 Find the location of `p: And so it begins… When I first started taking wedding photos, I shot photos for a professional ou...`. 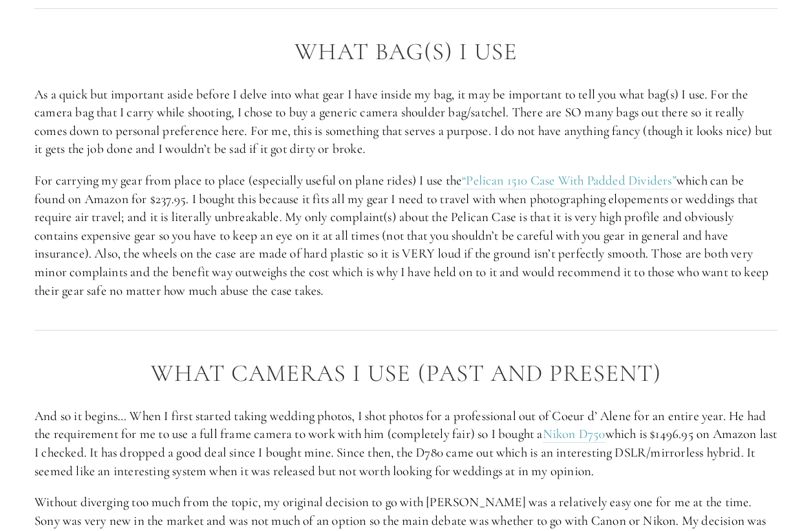

p: And so it begins… When I first started taking wedding photos, I shot photos for a professional ou... is located at coordinates (406, 444).